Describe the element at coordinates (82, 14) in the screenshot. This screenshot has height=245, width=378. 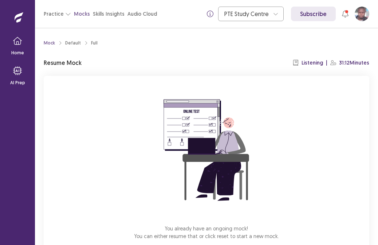
I see `a: Mocks` at that location.